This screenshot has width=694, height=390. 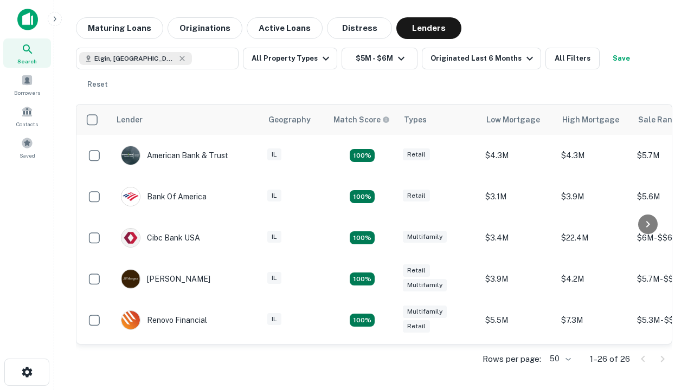 What do you see at coordinates (594, 320) in the screenshot?
I see `td: $7.3M` at bounding box center [594, 320].